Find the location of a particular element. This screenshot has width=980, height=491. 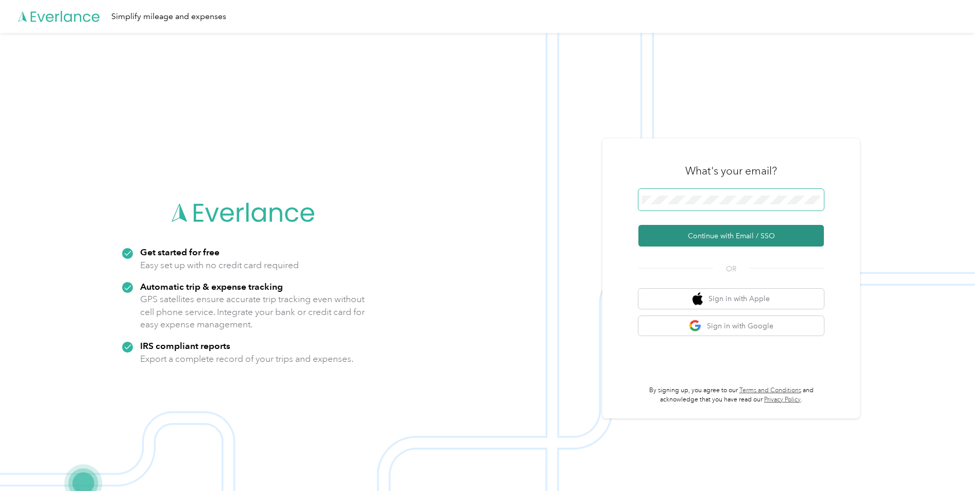

img: apple logo is located at coordinates (697, 298).